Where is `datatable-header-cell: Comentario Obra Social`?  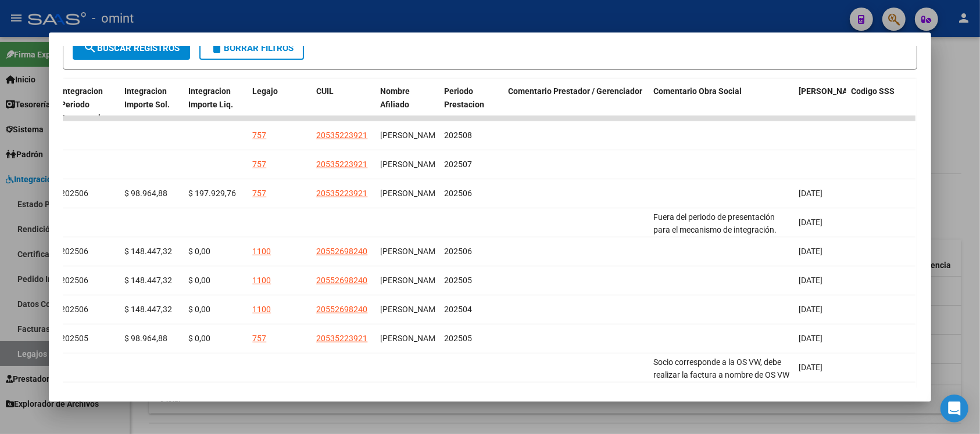 datatable-header-cell: Comentario Obra Social is located at coordinates (721, 104).